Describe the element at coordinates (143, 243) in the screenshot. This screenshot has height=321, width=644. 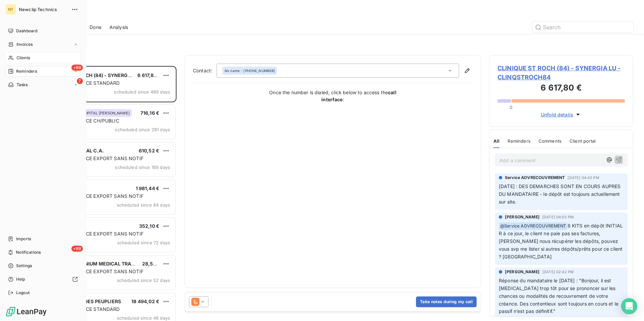
I see `span: scheduled since 72 days` at that location.